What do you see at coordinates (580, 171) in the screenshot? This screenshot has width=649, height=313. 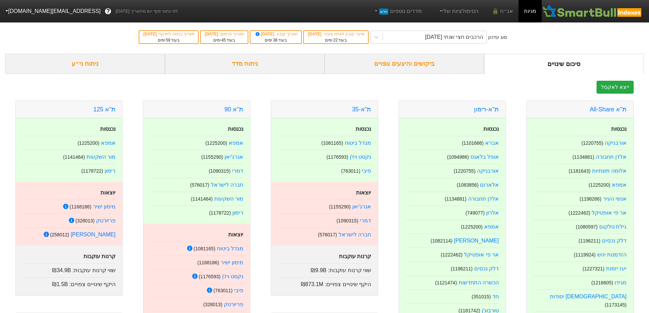 I see `small: ( 1181643 )` at bounding box center [580, 171].